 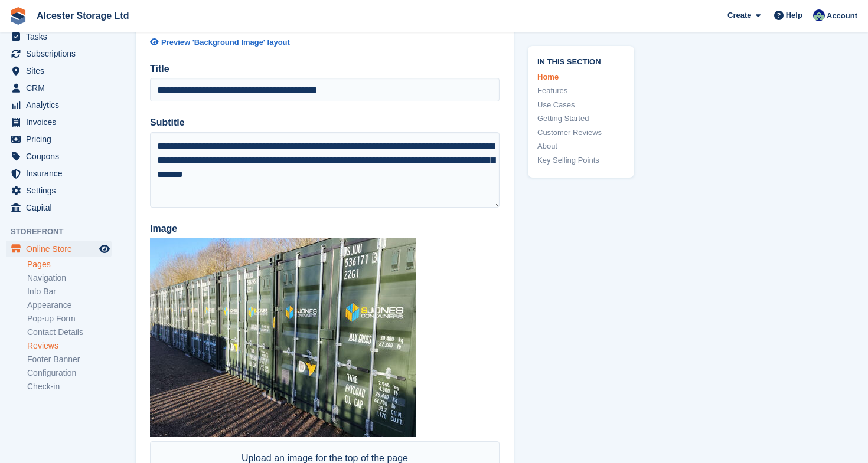 I want to click on span: Settings, so click(x=61, y=191).